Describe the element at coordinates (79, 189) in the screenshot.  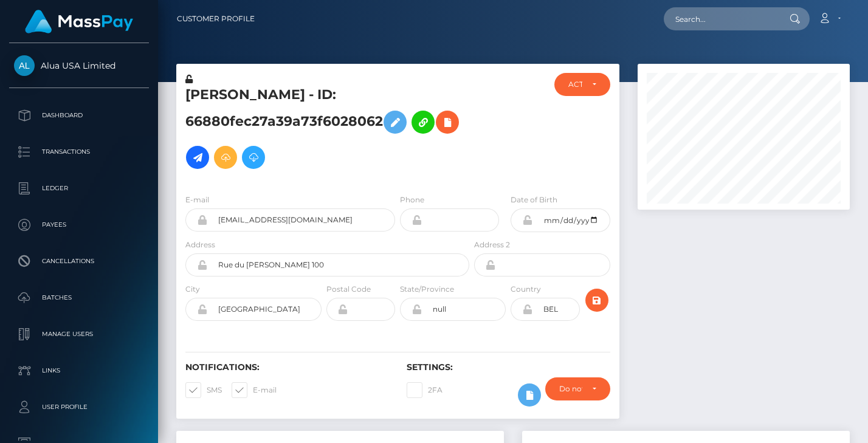
I see `p: Ledger` at that location.